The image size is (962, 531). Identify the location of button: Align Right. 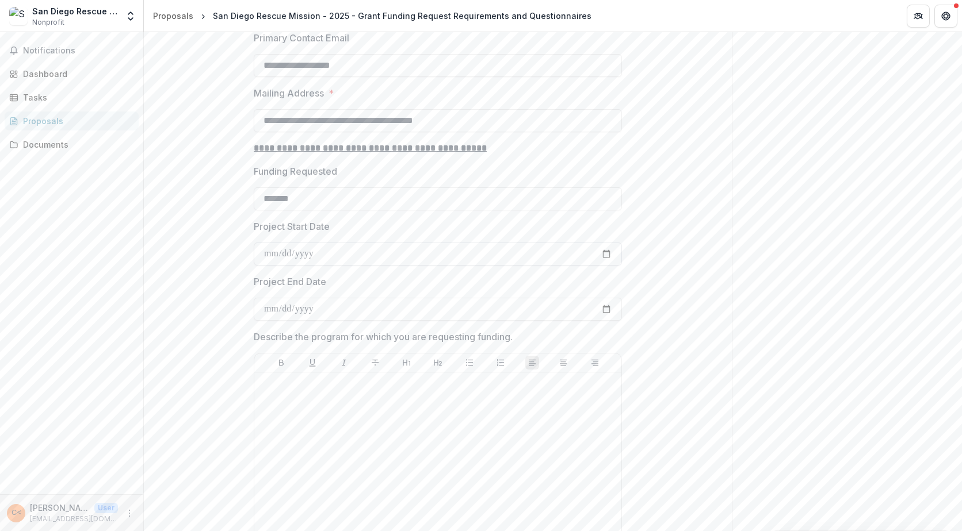
(595, 363).